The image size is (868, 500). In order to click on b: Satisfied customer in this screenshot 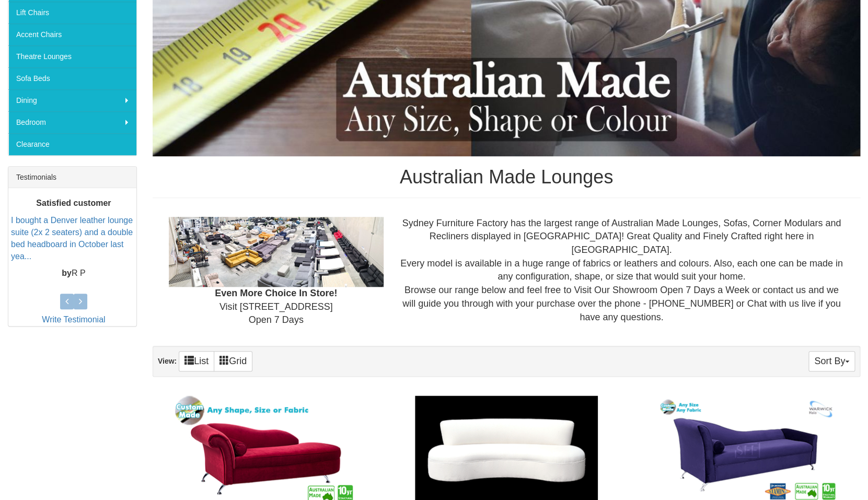, I will do `click(73, 202)`.